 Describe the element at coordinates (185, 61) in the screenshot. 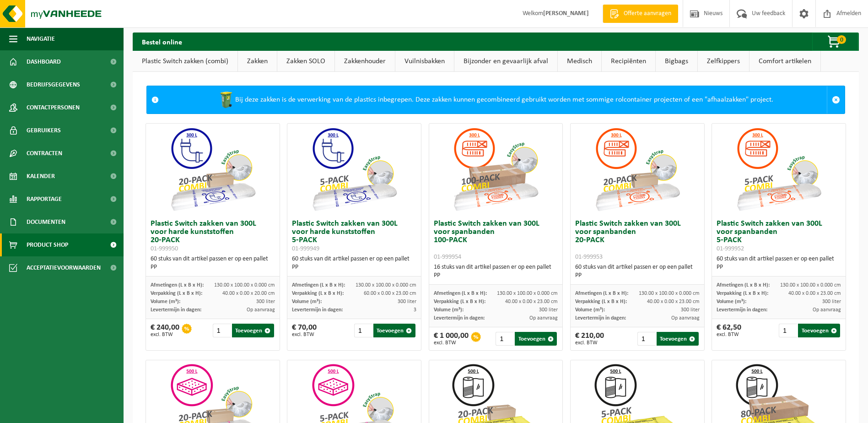

I see `a: Plastic Switch zakken (combi)` at that location.